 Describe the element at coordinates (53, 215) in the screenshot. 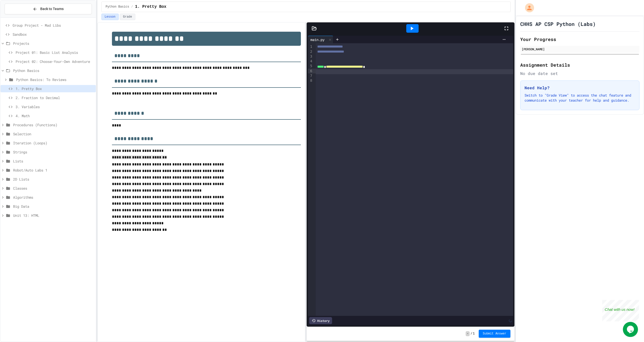

I see `span: Unit 13: HTML` at that location.